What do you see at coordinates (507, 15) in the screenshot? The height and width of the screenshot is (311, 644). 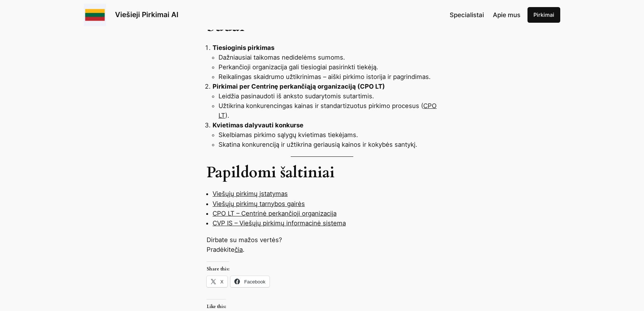 I see `span: Apie mus` at bounding box center [507, 15].